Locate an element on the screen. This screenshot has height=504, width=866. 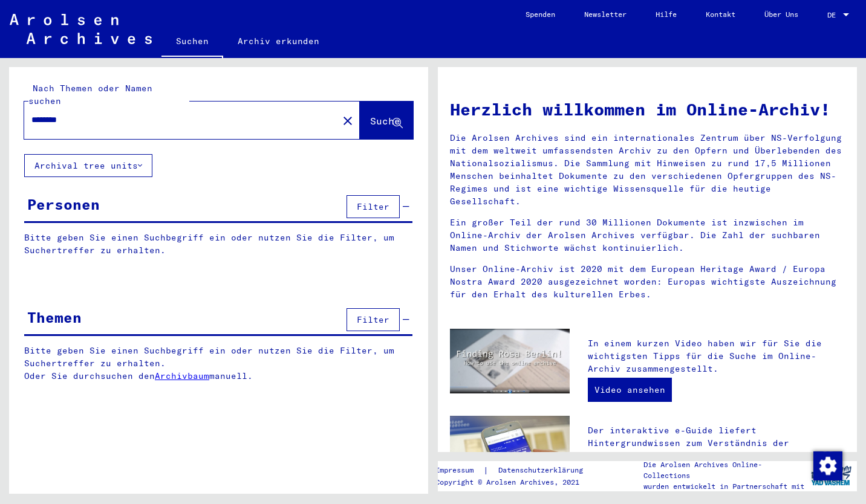
p: Der interaktive e-Guide liefert Hintergrundwissen zum Verständnis der Dokumente. Sie finden viele... is located at coordinates (716, 462).